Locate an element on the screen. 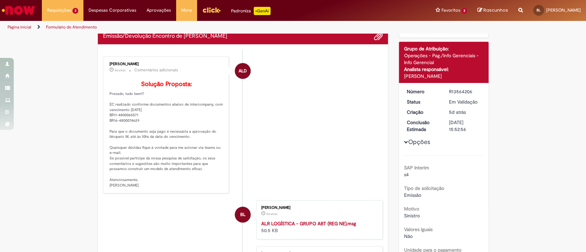 The image size is (586, 252). h2: Emissão/Devolução Encontro de Contas Fornecedor Histórico de tíquete is located at coordinates (165, 36).